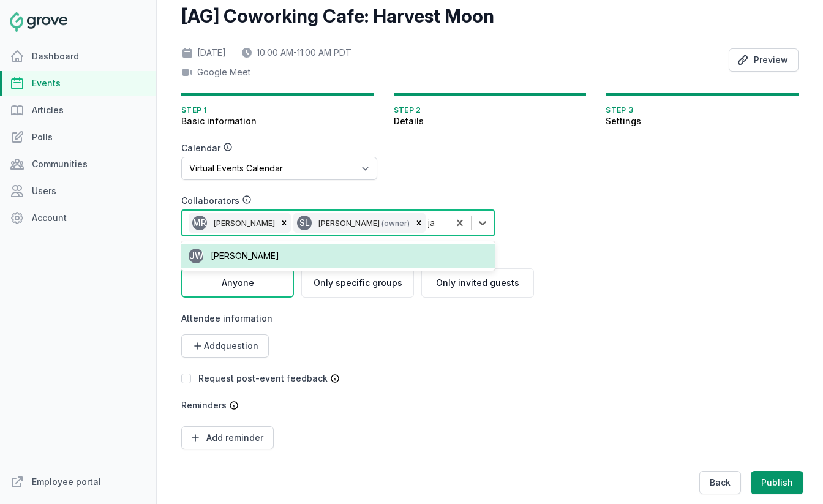  Describe the element at coordinates (338, 201) in the screenshot. I see `div: Collaborators` at that location.